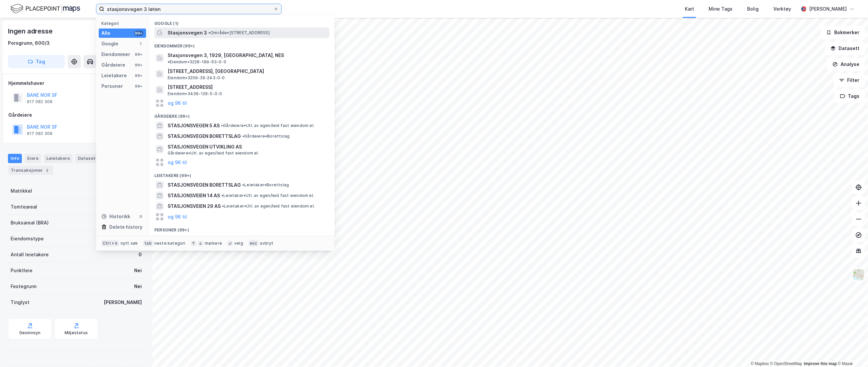 The height and width of the screenshot is (367, 868). Describe the element at coordinates (247, 147) in the screenshot. I see `span: STASJONSVEGEN UTVIKLING AS` at that location.